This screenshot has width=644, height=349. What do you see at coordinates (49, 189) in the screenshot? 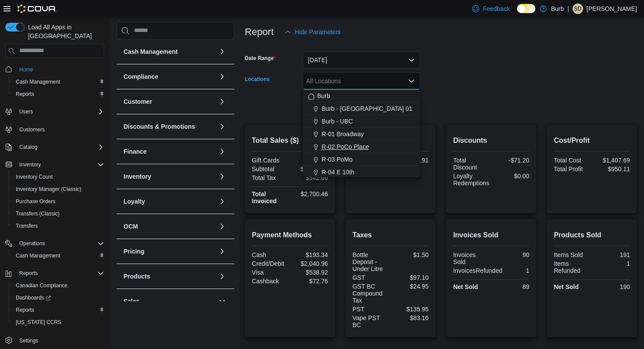
I see `a: Inventory Manager (Classic)` at bounding box center [49, 189].